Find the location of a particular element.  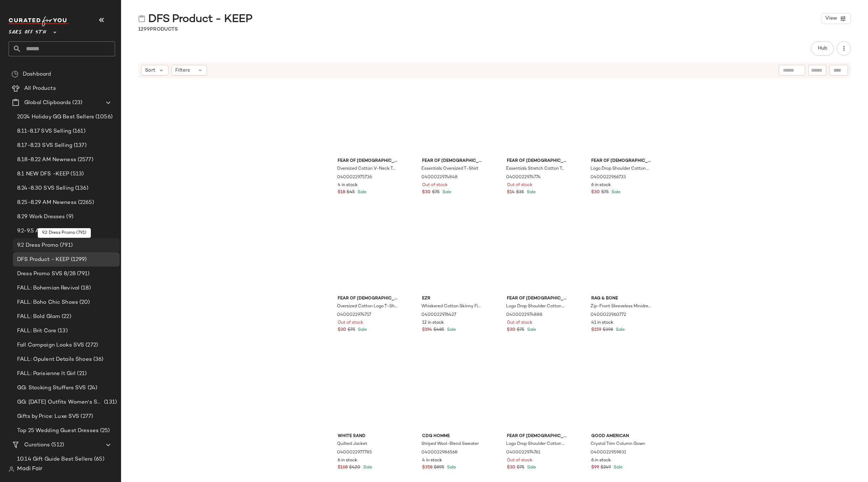

span: $18 is located at coordinates (341, 192).